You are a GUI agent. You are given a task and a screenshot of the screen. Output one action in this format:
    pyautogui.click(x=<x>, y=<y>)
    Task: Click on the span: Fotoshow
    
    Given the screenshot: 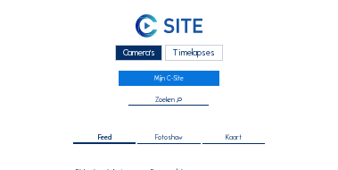 What is the action you would take?
    pyautogui.click(x=169, y=137)
    